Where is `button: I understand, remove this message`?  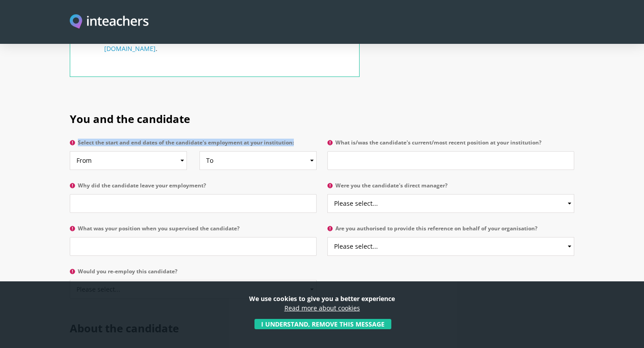
button: I understand, remove this message is located at coordinates (323, 324).